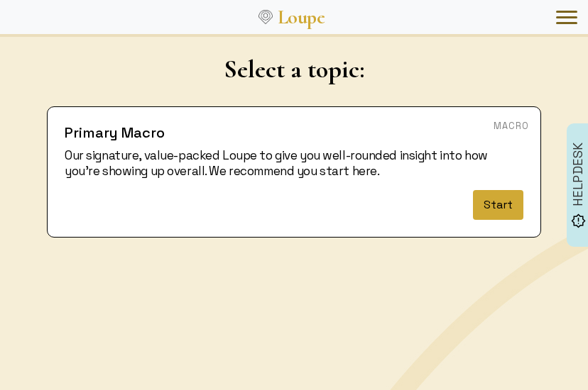 This screenshot has width=588, height=390. I want to click on button: Start, so click(498, 205).